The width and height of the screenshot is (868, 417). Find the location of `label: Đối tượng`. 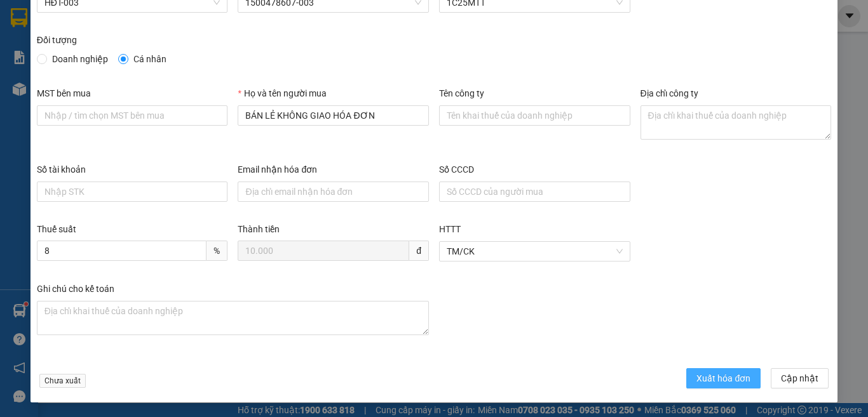

label: Đối tượng is located at coordinates (56, 40).